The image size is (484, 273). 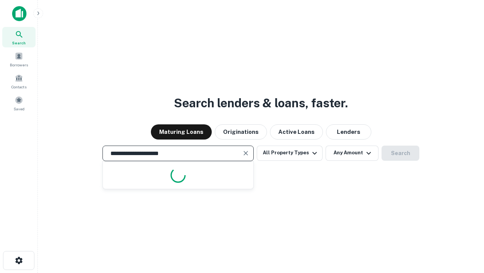 I want to click on button: All Property Types, so click(x=290, y=153).